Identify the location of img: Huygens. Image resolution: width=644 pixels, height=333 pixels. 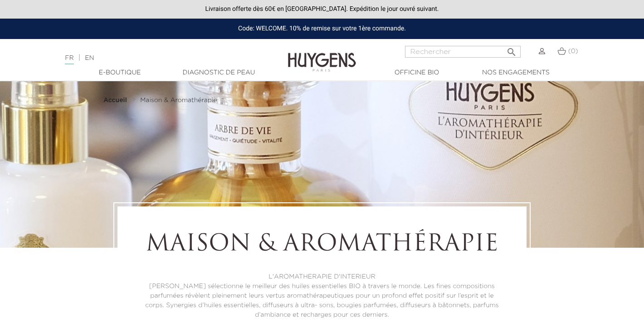
(322, 55).